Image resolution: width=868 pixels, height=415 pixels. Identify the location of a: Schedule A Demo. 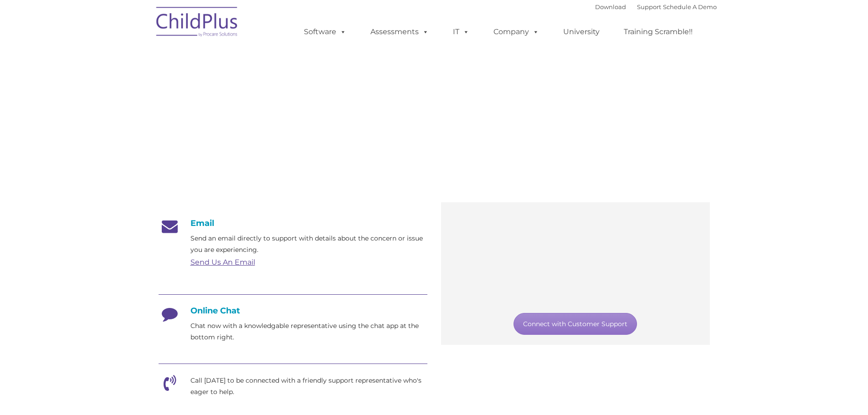
(690, 6).